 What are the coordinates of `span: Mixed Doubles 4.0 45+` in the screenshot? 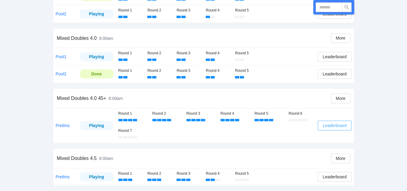 It's located at (82, 98).